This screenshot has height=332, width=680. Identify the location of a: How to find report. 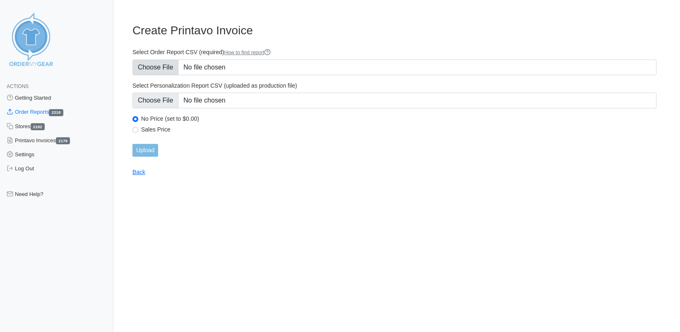
(248, 53).